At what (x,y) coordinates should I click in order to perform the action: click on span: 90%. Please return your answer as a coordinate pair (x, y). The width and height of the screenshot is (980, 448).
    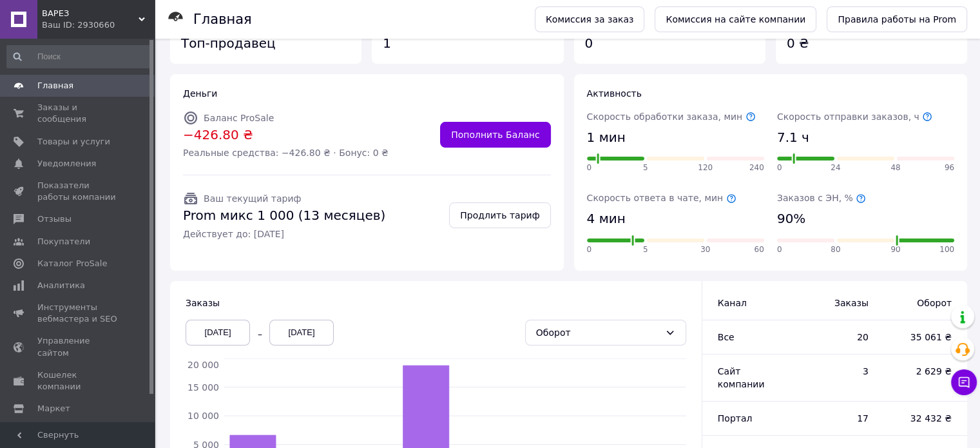
    Looking at the image, I should click on (791, 219).